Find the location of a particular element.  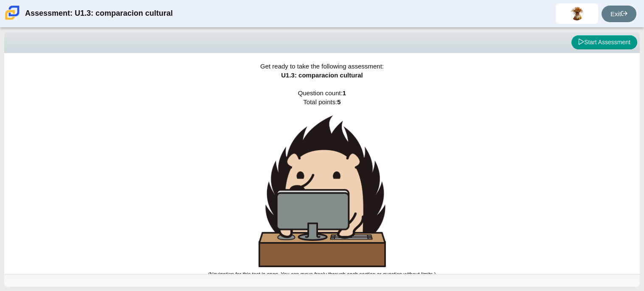

button: Start Assessment is located at coordinates (604, 42).